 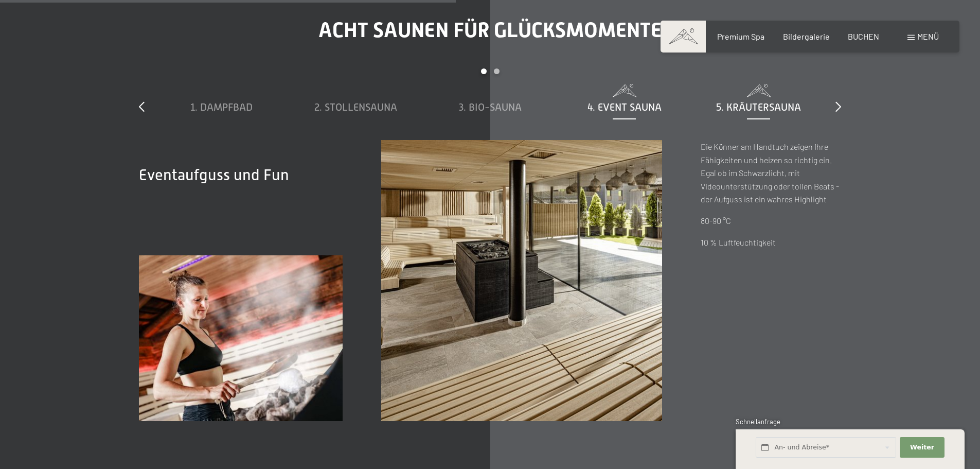 I want to click on span: 5. Kräutersauna, so click(x=759, y=107).